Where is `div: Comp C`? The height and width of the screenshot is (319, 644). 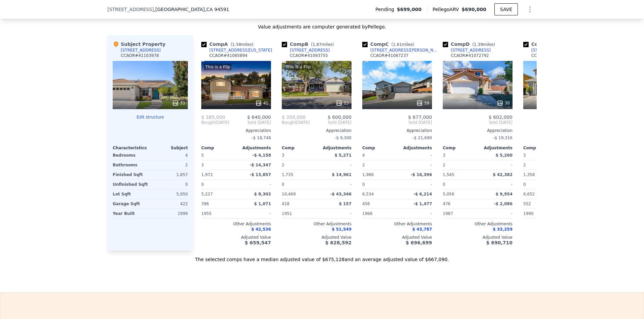 div: Comp C is located at coordinates (389, 44).